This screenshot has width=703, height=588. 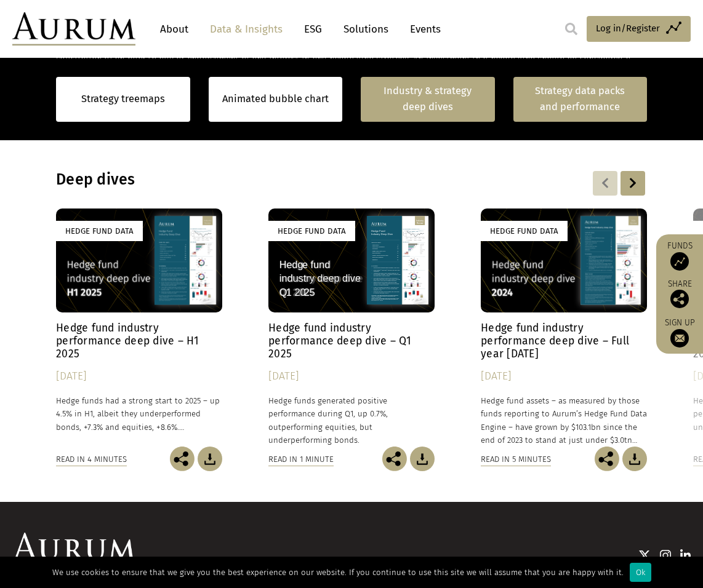 I want to click on div: Read in 1 minute, so click(x=301, y=460).